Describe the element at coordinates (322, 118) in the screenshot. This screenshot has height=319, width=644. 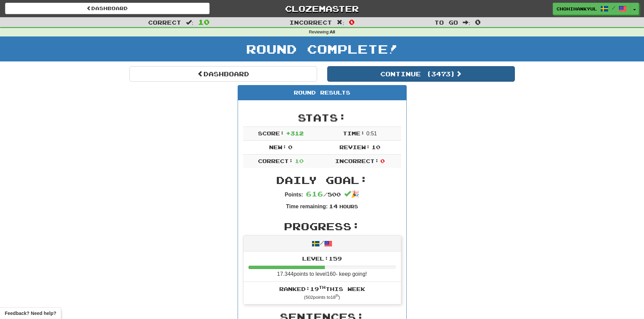
I see `h2: Stats:` at that location.